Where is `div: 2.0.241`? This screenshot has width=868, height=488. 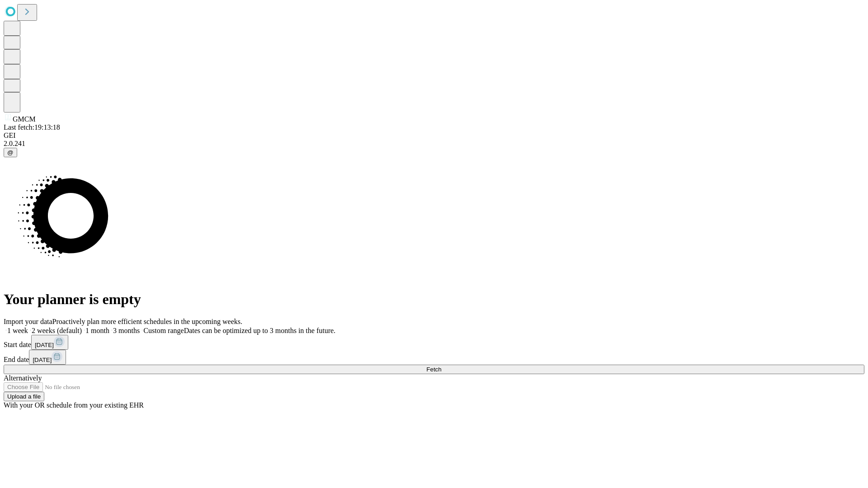
div: 2.0.241 is located at coordinates (434, 143).